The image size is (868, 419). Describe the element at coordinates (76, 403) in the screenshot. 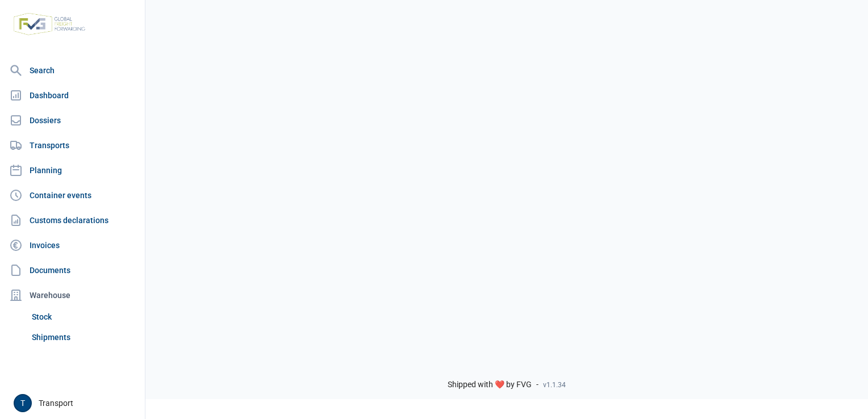

I see `div: Transport` at that location.